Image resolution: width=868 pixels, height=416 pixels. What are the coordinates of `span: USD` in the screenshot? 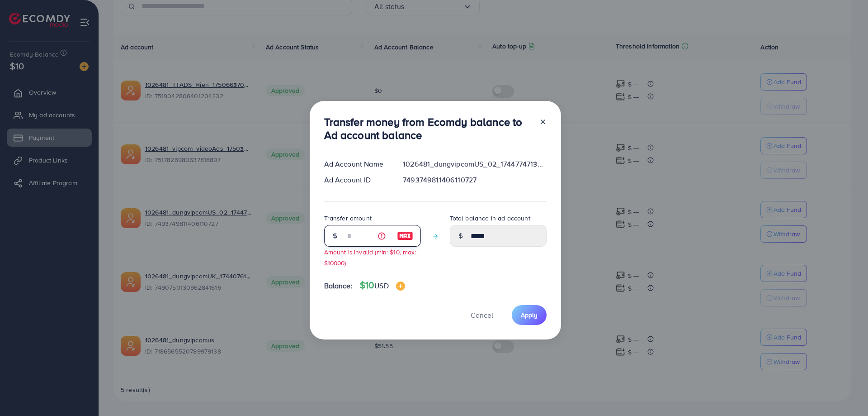 It's located at (381, 285).